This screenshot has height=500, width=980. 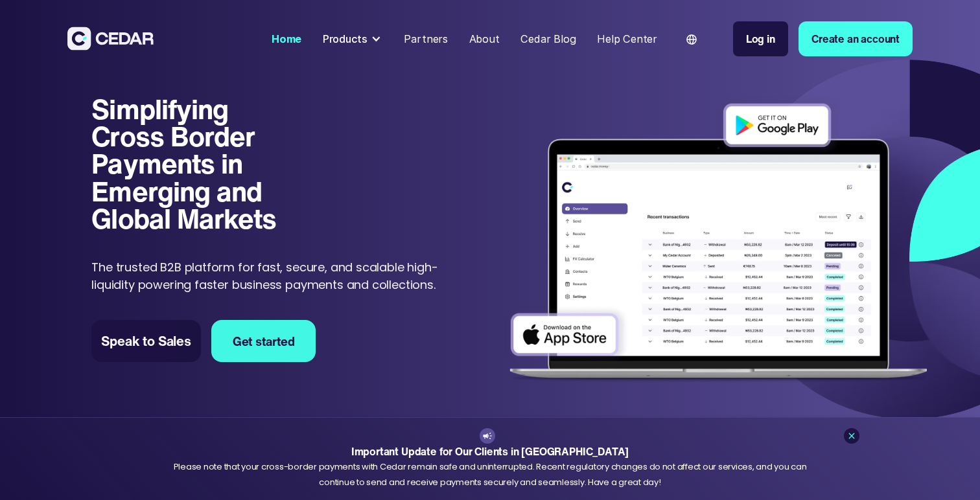 What do you see at coordinates (627, 39) in the screenshot?
I see `a: Help Center` at bounding box center [627, 39].